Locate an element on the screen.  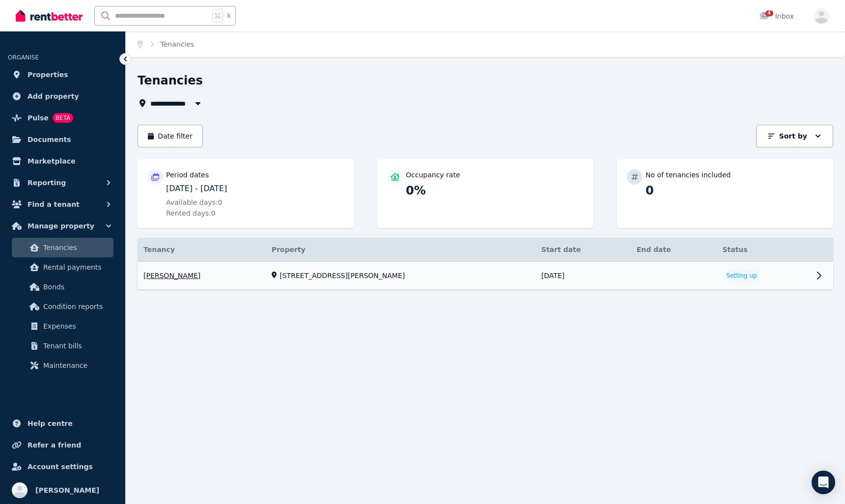
th: Start date is located at coordinates (583, 250).